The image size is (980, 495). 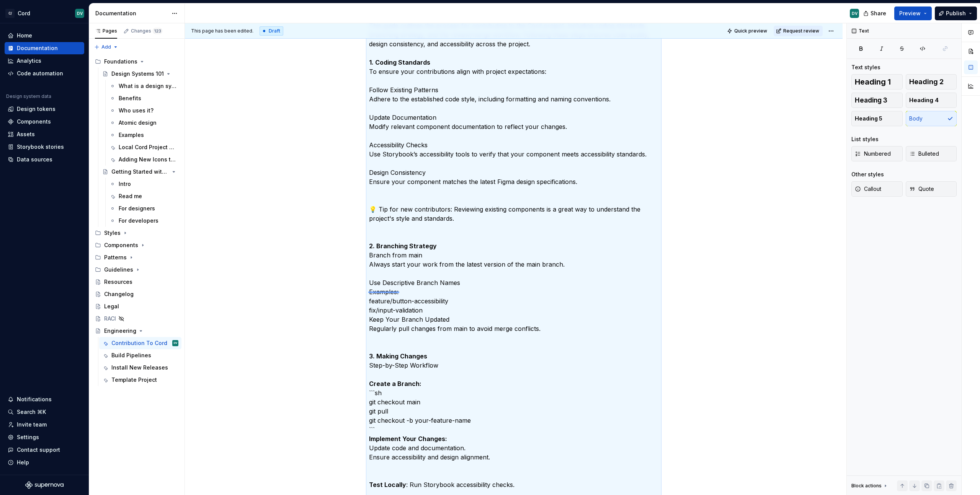 I want to click on div: Changes, so click(x=147, y=31).